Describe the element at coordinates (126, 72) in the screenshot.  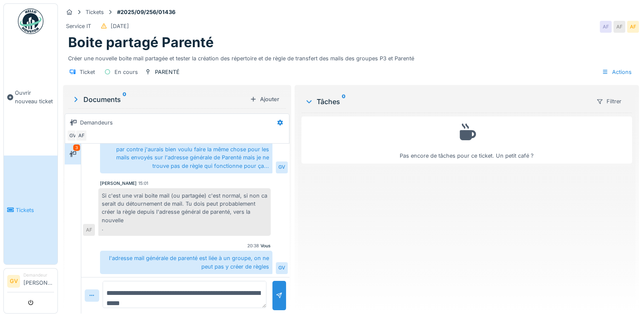
I see `div: En cours` at that location.